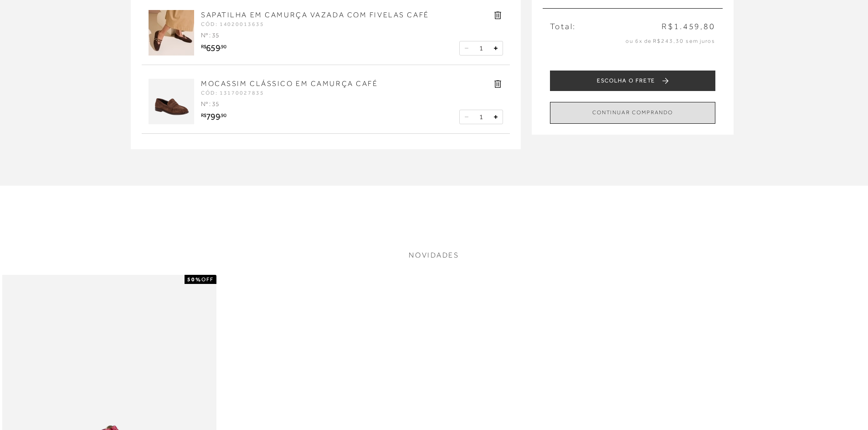 This screenshot has height=430, width=868. What do you see at coordinates (289, 84) in the screenshot?
I see `a: MOCASSIM CLÁSSICO EM CAMURÇA CAFÉ` at bounding box center [289, 84].